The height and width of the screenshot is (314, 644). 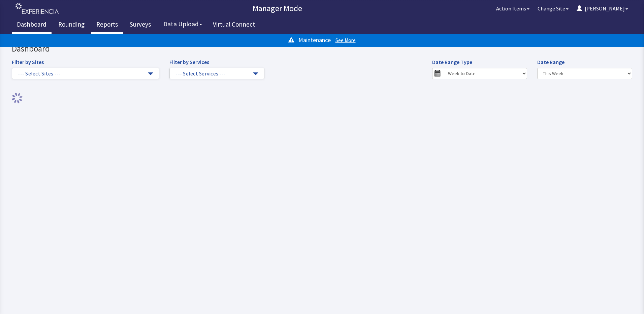 I want to click on button: Change Site, so click(x=553, y=9).